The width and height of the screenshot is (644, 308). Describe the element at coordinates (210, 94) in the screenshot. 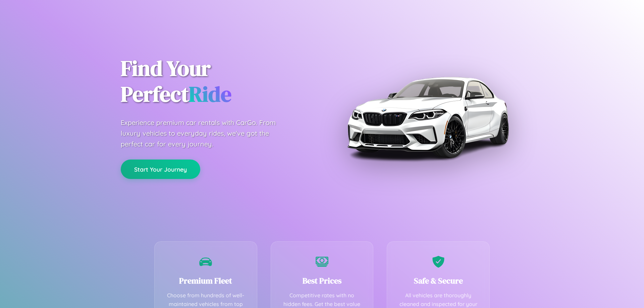

I see `span: Ride` at that location.